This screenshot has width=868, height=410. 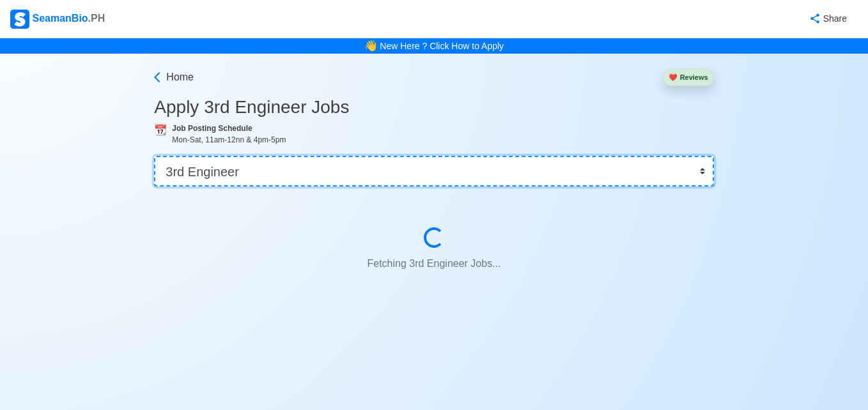 I want to click on span: bell, so click(x=370, y=46).